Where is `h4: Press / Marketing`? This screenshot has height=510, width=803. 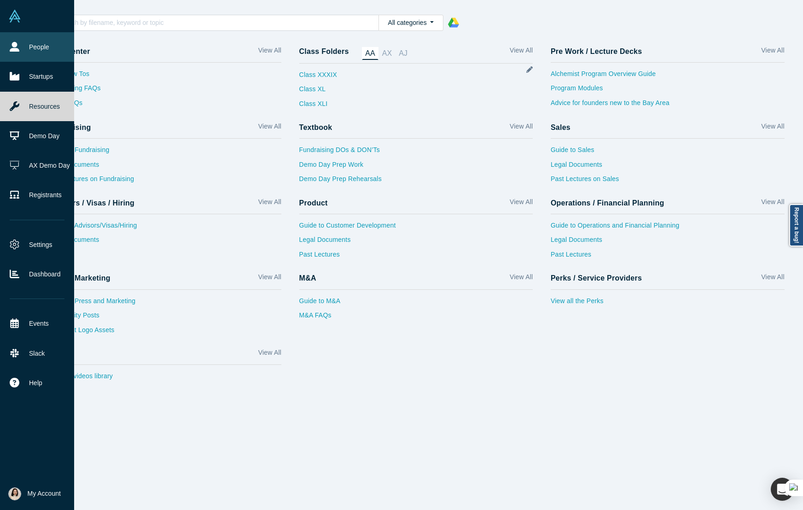
h4: Press / Marketing is located at coordinates (79, 278).